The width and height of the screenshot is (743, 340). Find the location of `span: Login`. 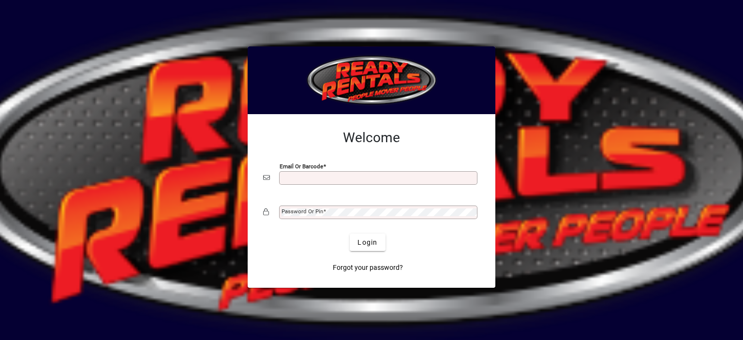

span: Login is located at coordinates (367, 242).